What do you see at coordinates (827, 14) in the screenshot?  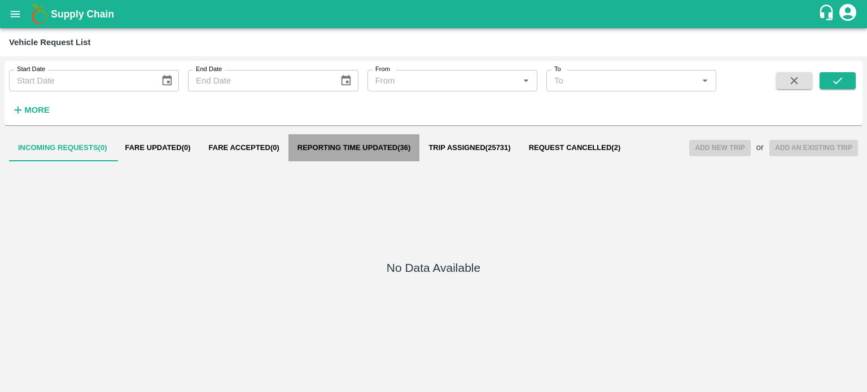 I see `div: customer-support` at bounding box center [827, 14].